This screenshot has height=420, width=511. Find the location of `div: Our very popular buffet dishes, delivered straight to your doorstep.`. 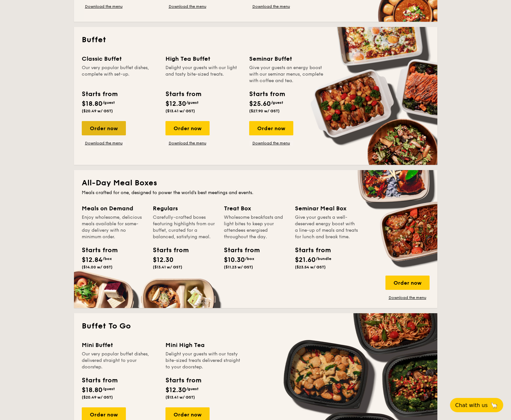

div: Our very popular buffet dishes, delivered straight to your doorstep. is located at coordinates (120, 360).